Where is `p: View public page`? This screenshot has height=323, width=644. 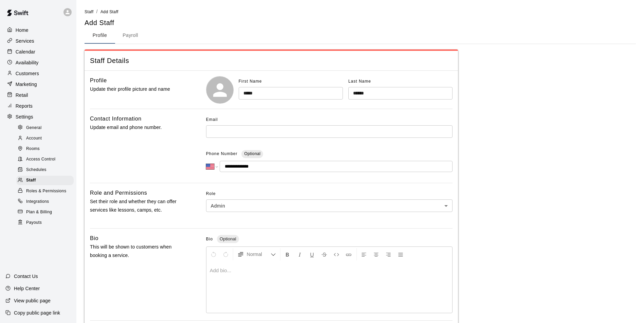 p: View public page is located at coordinates (32, 301).